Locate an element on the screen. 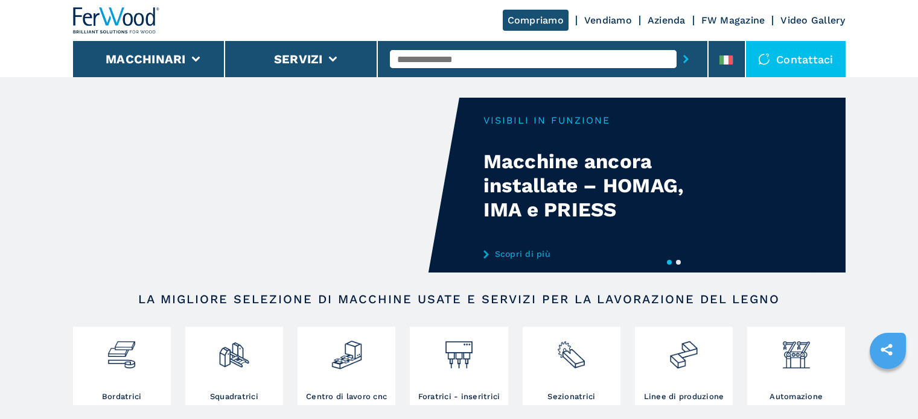 This screenshot has height=419, width=918. img: squadratrici_2.png is located at coordinates (233, 351).